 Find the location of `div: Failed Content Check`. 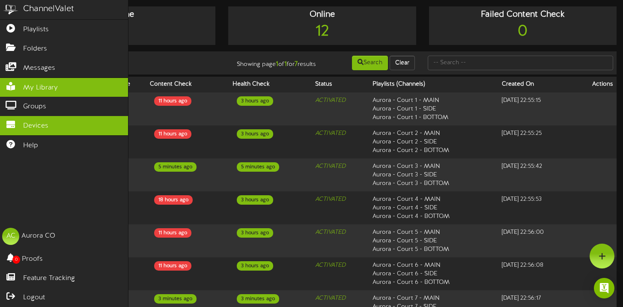

div: Failed Content Check is located at coordinates (523, 15).